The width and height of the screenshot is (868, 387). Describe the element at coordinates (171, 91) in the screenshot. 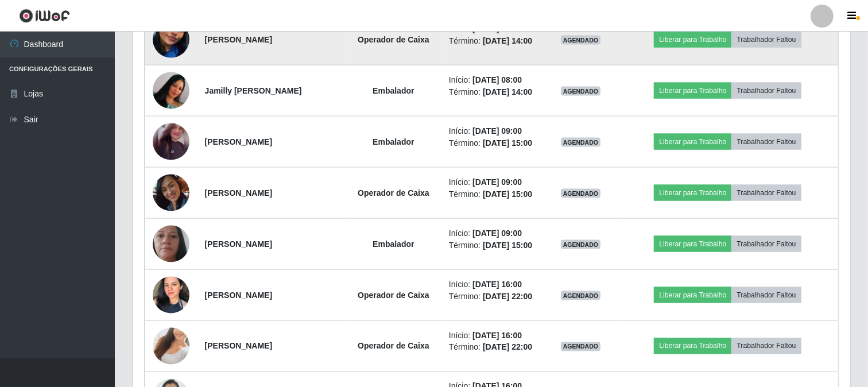

I see `img: 1699121577168.jpeg` at that location.